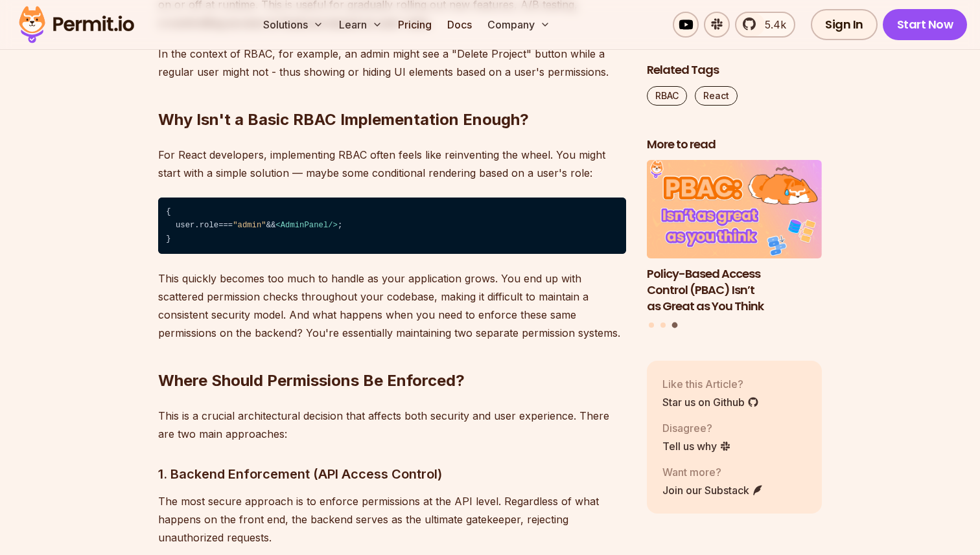 This screenshot has width=980, height=555. What do you see at coordinates (734, 238) in the screenshot?
I see `li: 3 of 3` at bounding box center [734, 238].